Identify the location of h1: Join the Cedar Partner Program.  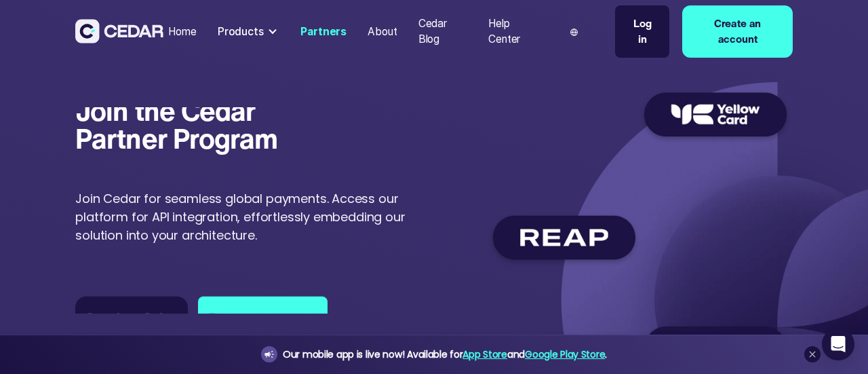
(183, 124).